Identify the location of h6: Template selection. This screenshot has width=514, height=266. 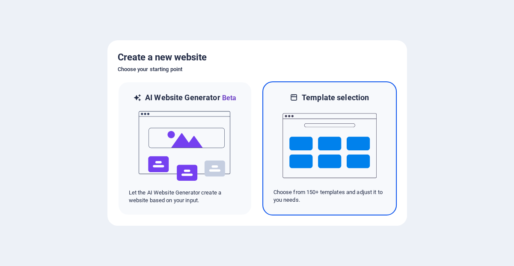
(335, 98).